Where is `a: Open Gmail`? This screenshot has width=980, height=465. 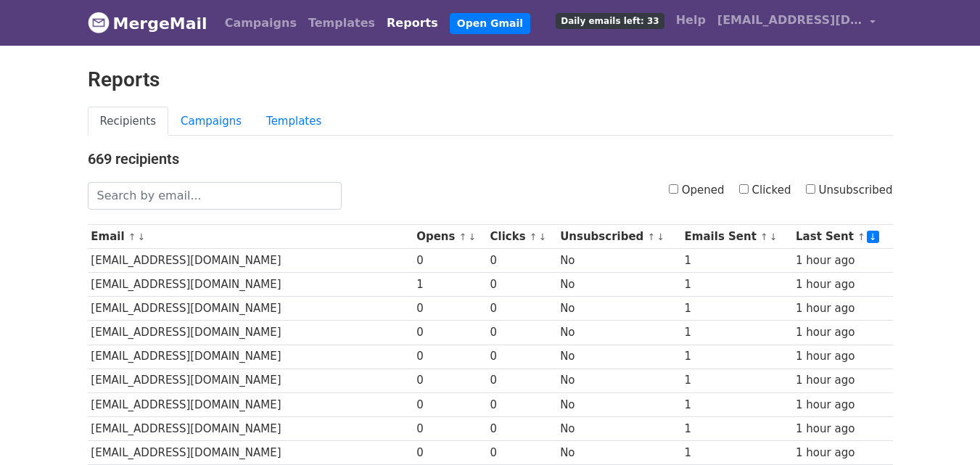
a: Open Gmail is located at coordinates (490, 23).